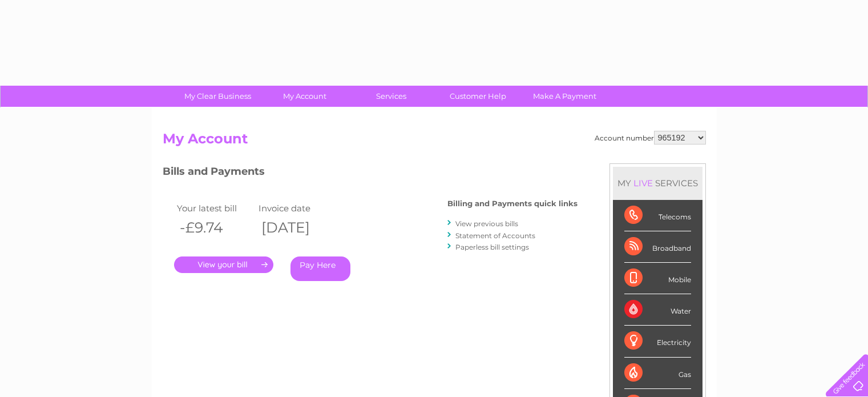 The image size is (868, 397). Describe the element at coordinates (477, 96) in the screenshot. I see `a: Customer Help` at that location.